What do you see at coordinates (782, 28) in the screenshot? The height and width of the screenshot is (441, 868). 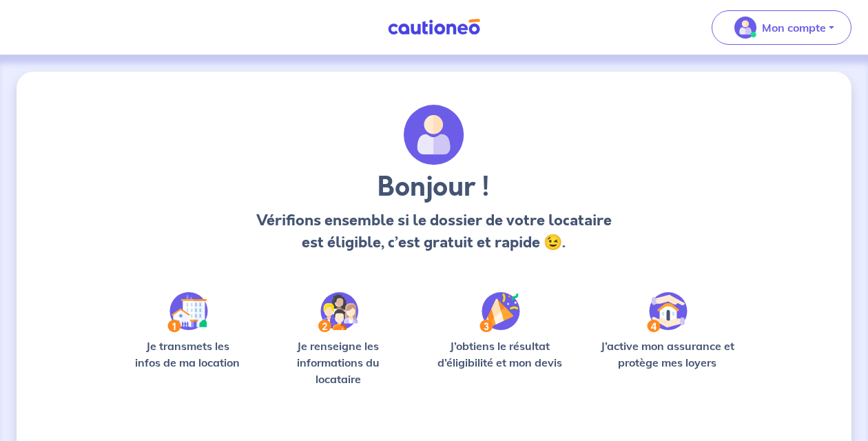 I see `button: illu_account_valid_menu.svgMon compte` at bounding box center [782, 28].